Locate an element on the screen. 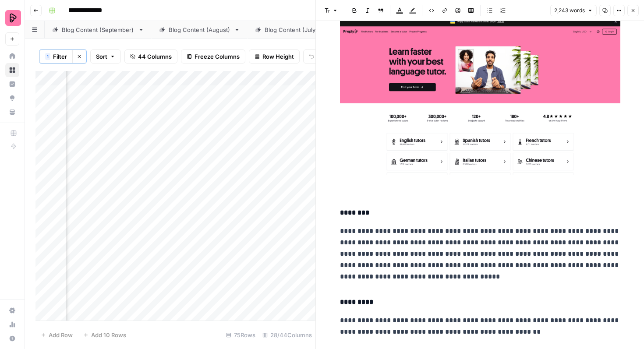 The width and height of the screenshot is (644, 349). a: Blog Content (July) is located at coordinates (291, 30).